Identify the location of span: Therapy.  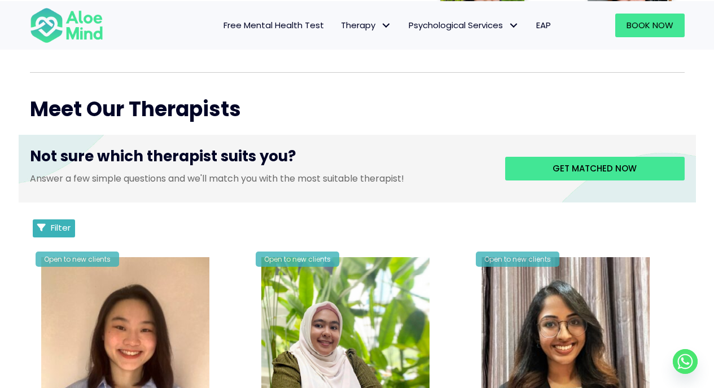
(366, 25).